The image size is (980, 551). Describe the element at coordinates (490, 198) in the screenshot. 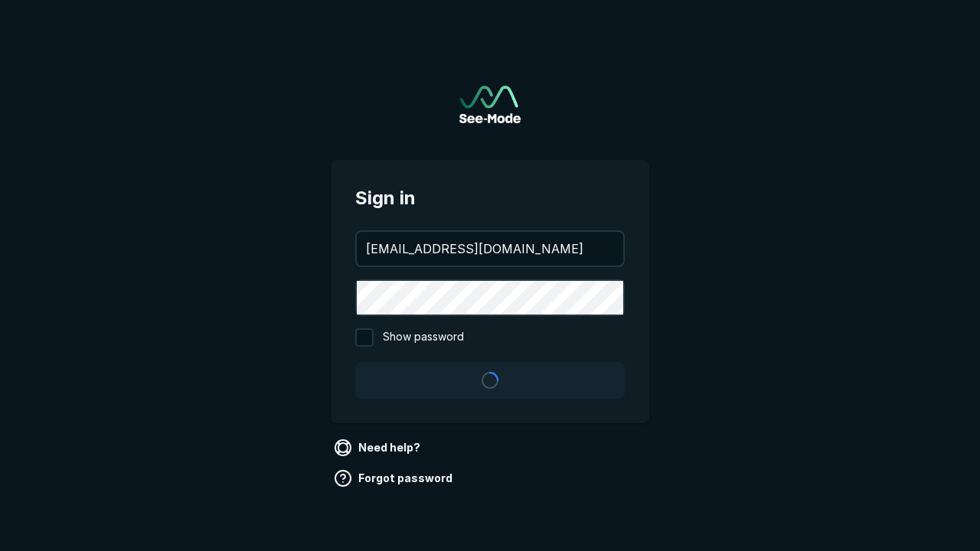

I see `span: Sign in` at that location.